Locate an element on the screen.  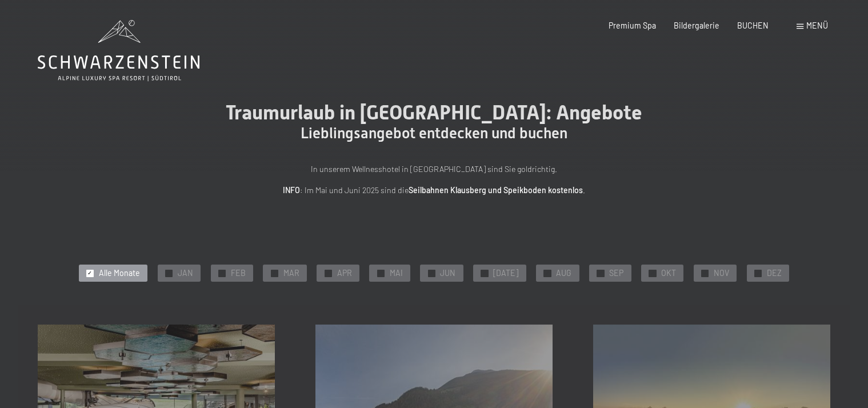
span: SEP is located at coordinates (616, 273).